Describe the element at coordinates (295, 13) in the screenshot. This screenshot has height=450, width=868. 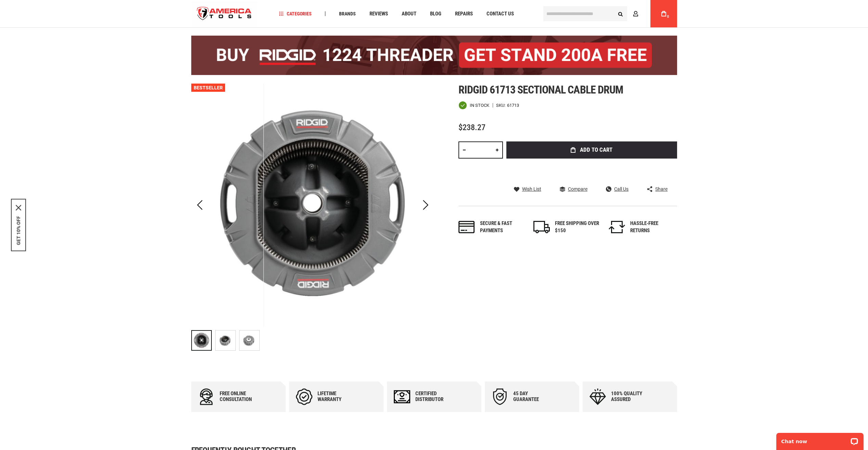
I see `a: Categories` at that location.